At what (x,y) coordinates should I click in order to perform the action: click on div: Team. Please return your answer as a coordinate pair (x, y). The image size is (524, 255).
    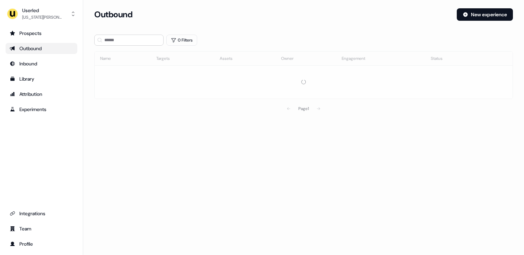
    Looking at the image, I should click on (41, 229).